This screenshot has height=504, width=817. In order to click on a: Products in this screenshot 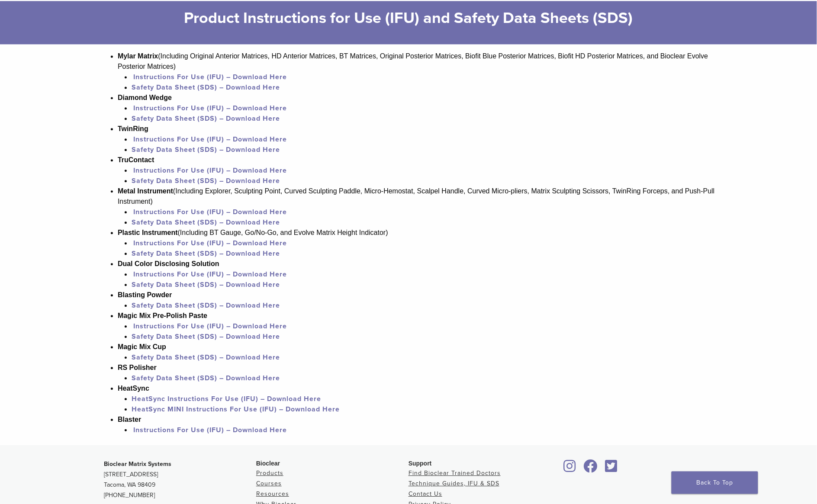, I will do `click(270, 473)`.